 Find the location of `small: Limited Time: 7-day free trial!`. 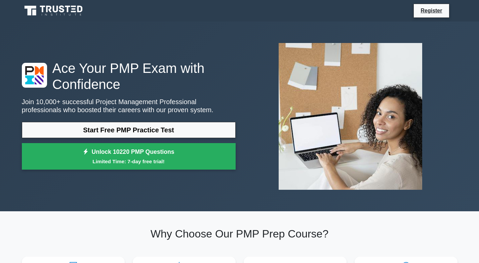

small: Limited Time: 7-day free trial! is located at coordinates (129, 161).